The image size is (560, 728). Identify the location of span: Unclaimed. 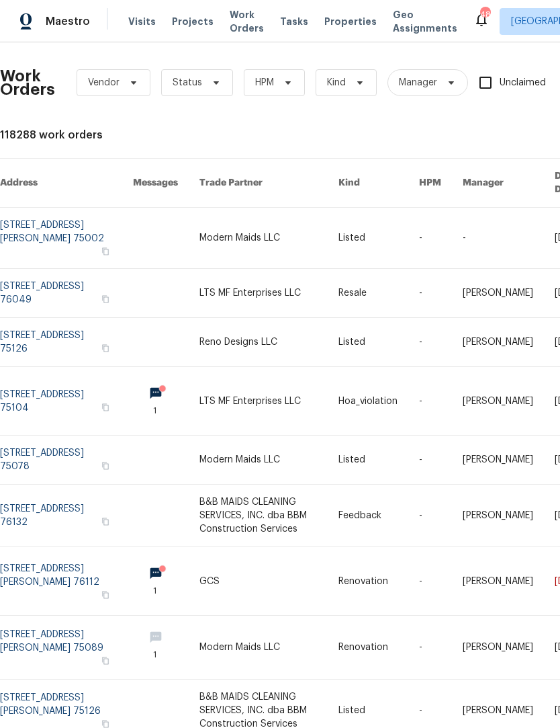
(523, 83).